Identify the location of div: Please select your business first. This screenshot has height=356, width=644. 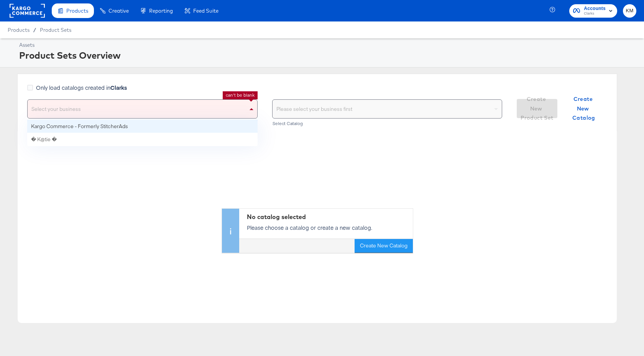
(387, 109).